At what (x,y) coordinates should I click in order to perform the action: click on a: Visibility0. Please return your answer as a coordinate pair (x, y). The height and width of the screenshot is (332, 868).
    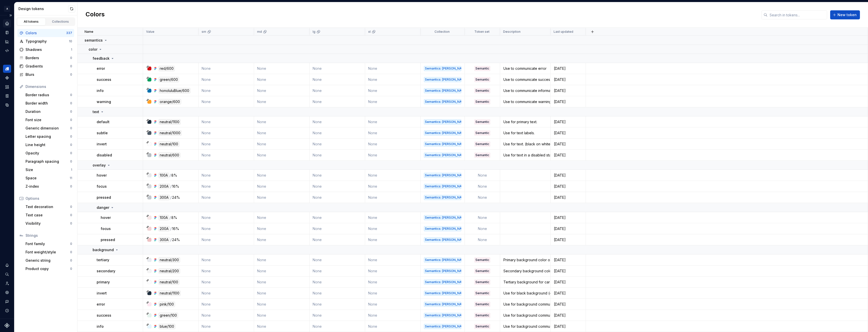
    Looking at the image, I should click on (49, 224).